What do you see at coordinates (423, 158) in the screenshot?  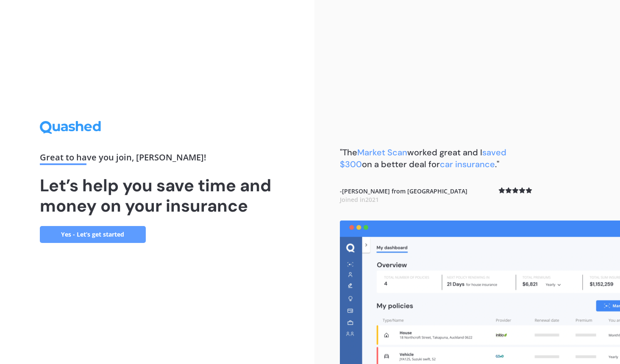 I see `span: saved $300` at bounding box center [423, 158].